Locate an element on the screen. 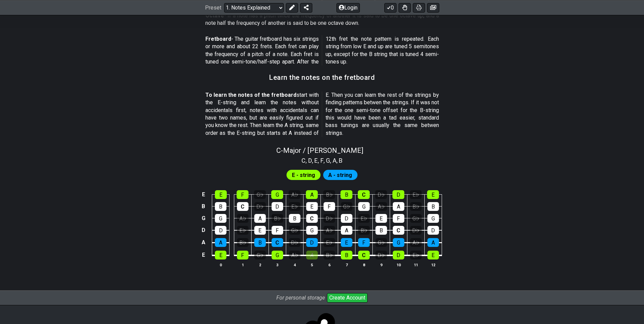 The image size is (644, 324). button: Create Account is located at coordinates (348, 298).